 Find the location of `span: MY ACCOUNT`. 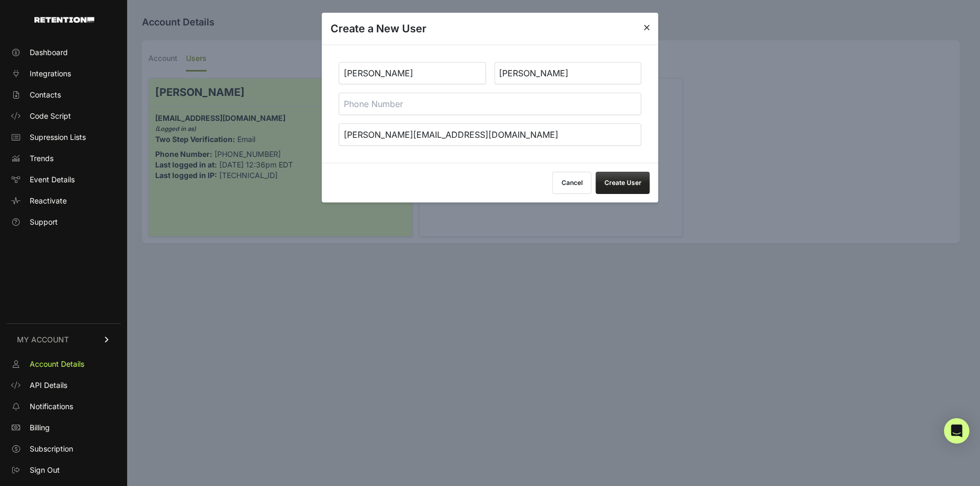

span: MY ACCOUNT is located at coordinates (43, 340).